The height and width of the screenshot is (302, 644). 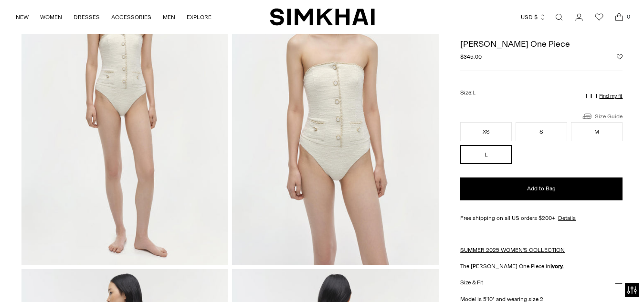 I want to click on button: Size & Fit, so click(x=541, y=283).